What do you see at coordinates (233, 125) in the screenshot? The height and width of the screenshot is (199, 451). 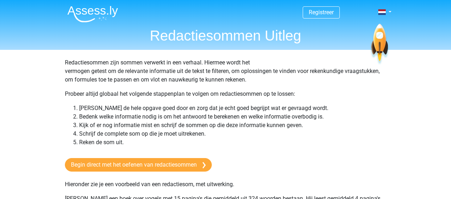 I see `li: Kijk of er nog informatie mist en schrijf de sommen op die deze informatie kunnen geven.` at bounding box center [233, 125].